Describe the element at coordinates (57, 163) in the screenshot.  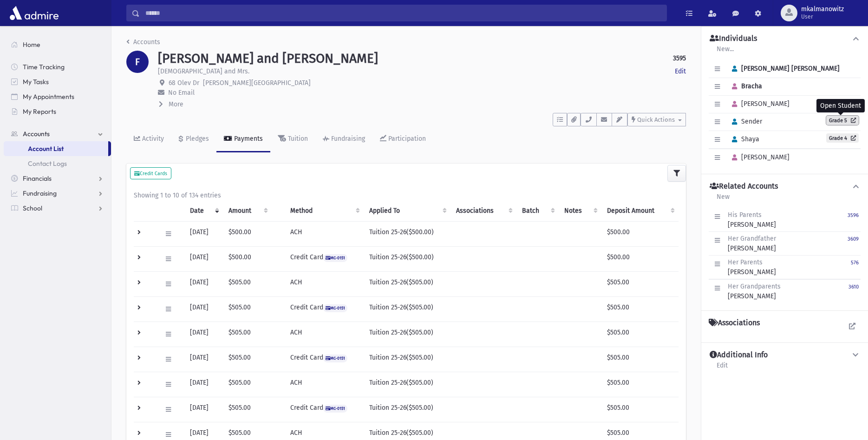
I see `a: Contact Logs` at that location.